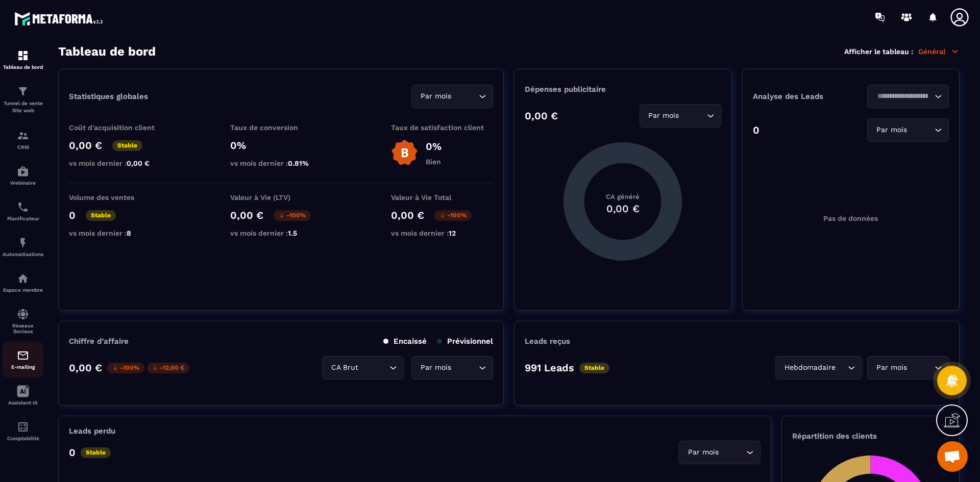  What do you see at coordinates (850, 219) in the screenshot?
I see `p: Pas de données` at bounding box center [850, 219].